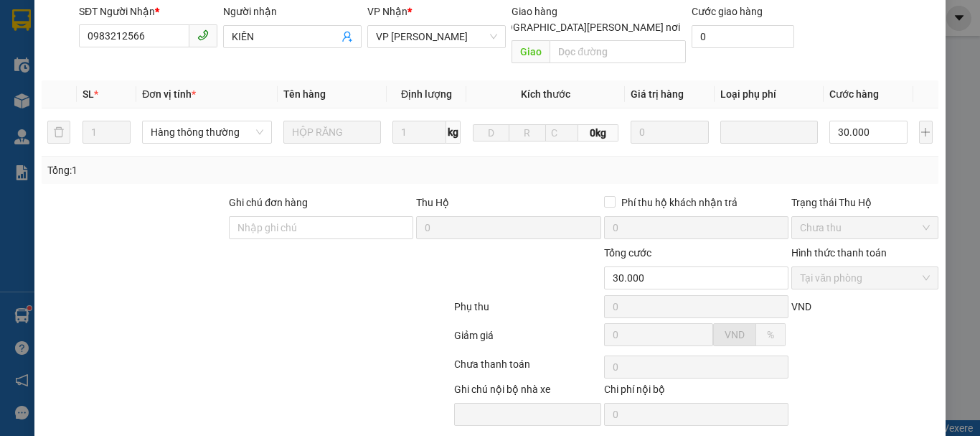 This screenshot has height=436, width=980. I want to click on div: Ghi chú nội bộ nhà xe, so click(527, 392).